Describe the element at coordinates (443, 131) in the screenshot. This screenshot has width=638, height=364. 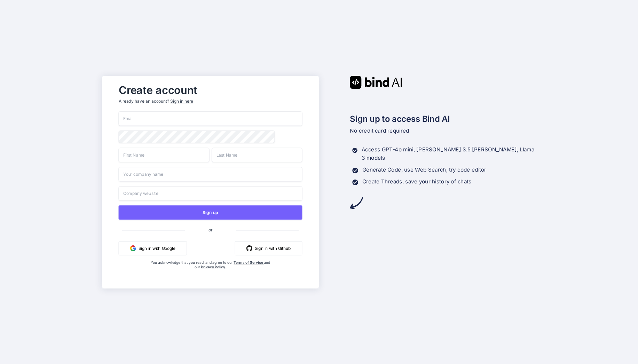
I see `p: No credit card required` at that location.